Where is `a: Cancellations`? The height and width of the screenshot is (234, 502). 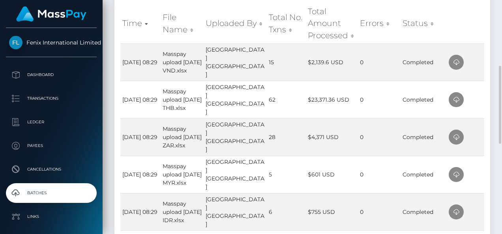 a: Cancellations is located at coordinates (51, 170).